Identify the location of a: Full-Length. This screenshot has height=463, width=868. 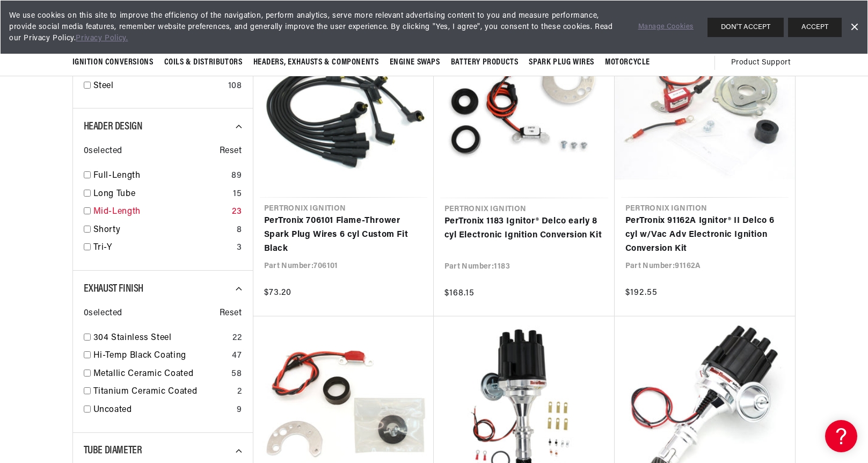
(160, 176).